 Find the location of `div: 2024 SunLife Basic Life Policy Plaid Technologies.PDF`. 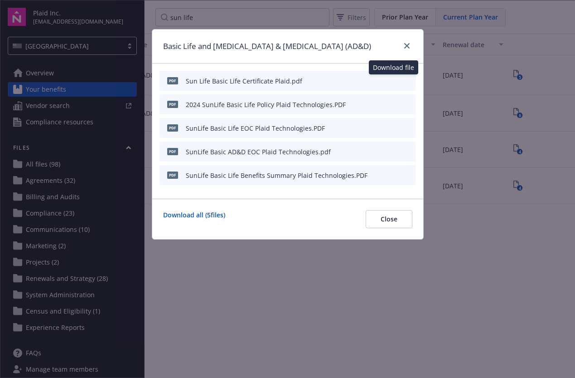

div: 2024 SunLife Basic Life Policy Plaid Technologies.PDF is located at coordinates (266, 104).